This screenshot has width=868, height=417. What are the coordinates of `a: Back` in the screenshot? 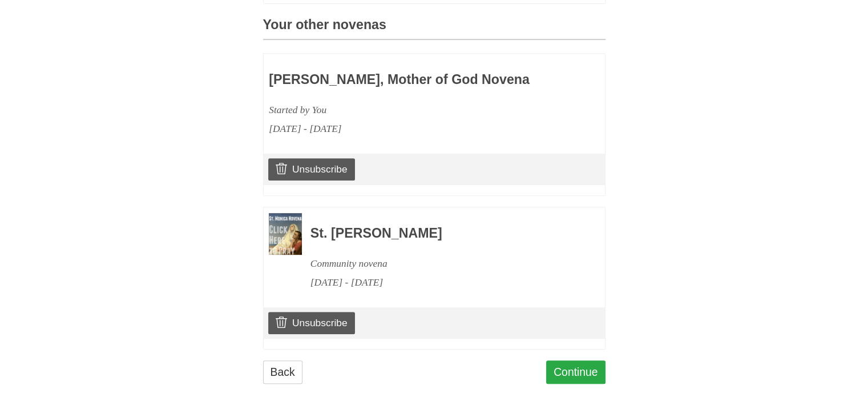 It's located at (282, 372).